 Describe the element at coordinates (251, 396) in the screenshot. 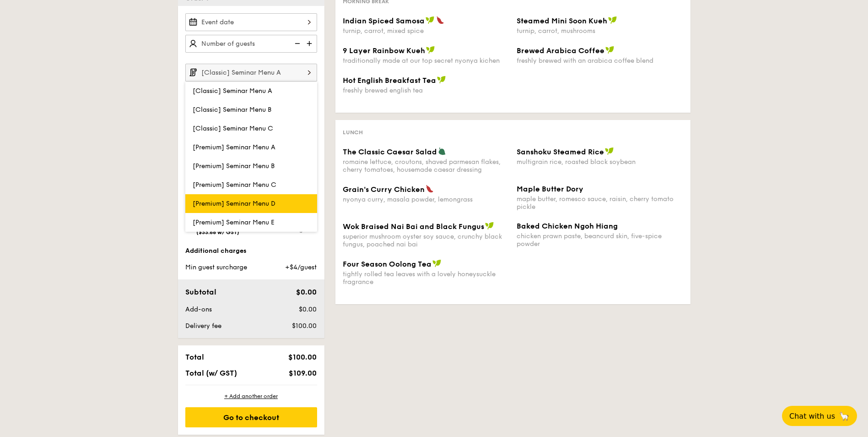

I see `div: + Add another order` at that location.